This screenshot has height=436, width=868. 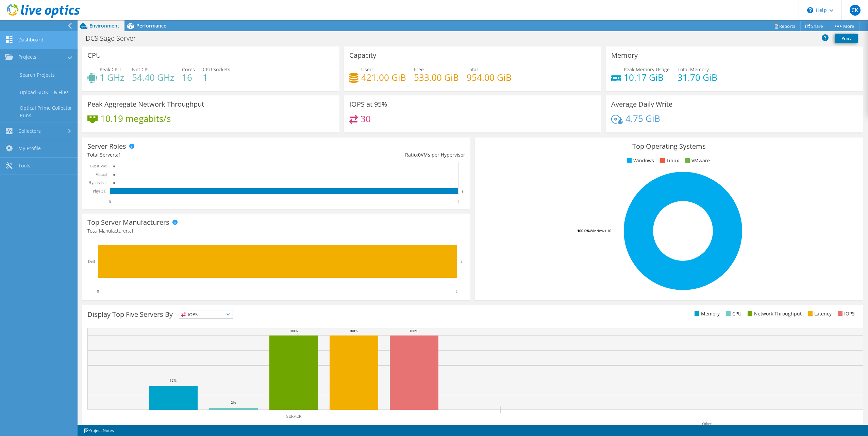 I want to click on h3: Capacity, so click(x=362, y=55).